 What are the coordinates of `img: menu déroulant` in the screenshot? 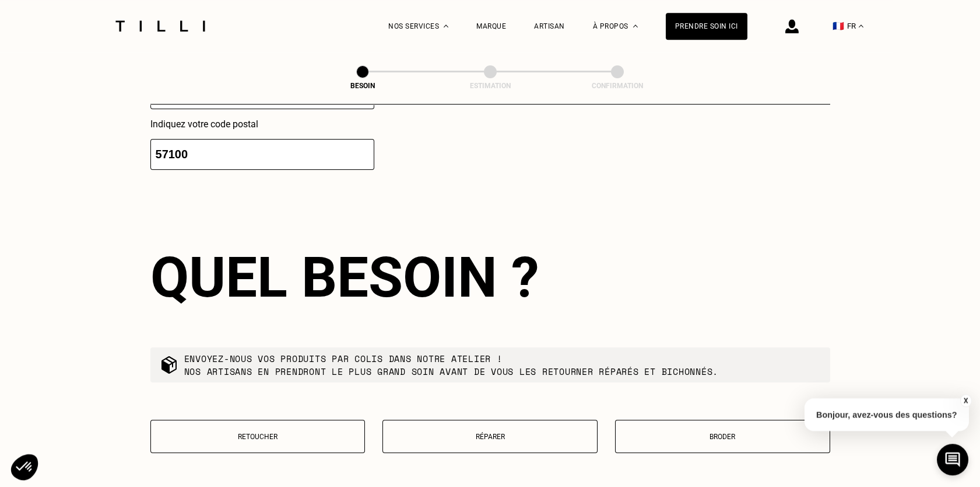 It's located at (861, 26).